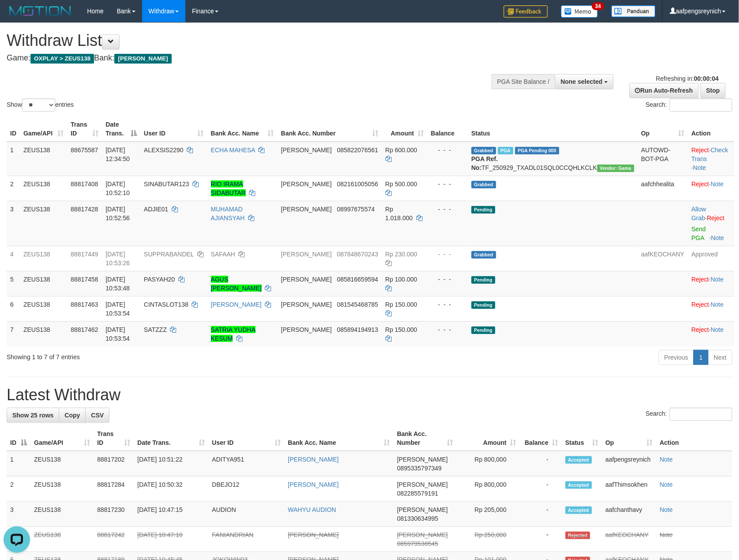 The height and width of the screenshot is (560, 739). I want to click on img: Button%20Memo.svg, so click(580, 12).